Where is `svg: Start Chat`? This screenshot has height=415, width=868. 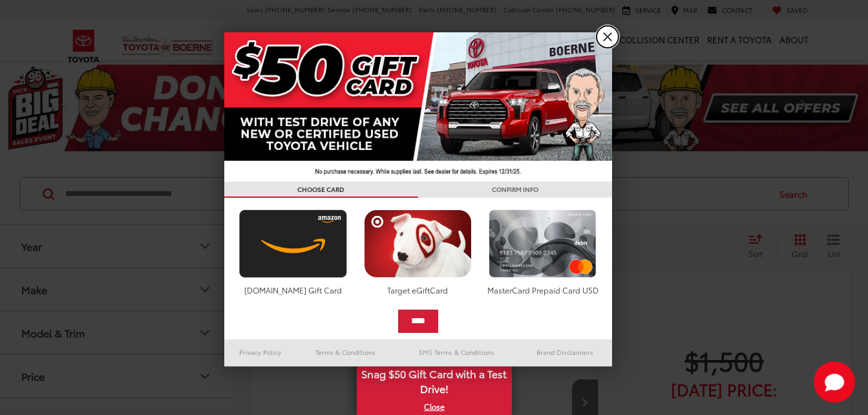
svg: Start Chat is located at coordinates (834, 382).